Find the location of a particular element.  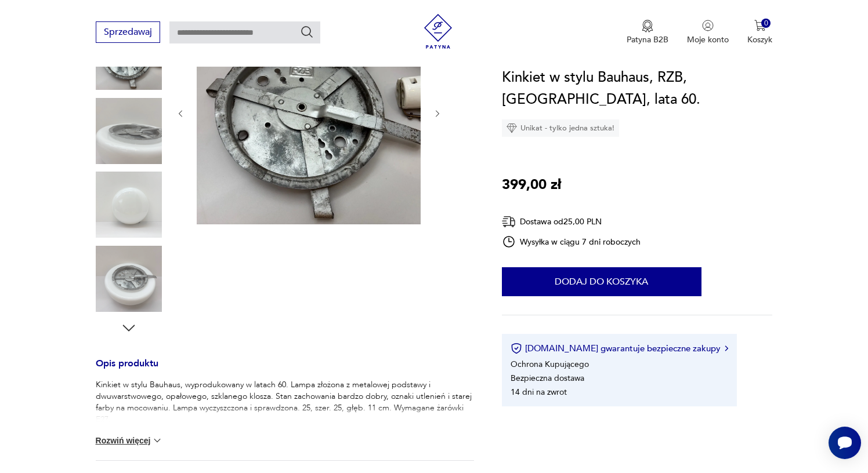

p: Koszyk is located at coordinates (760, 40).